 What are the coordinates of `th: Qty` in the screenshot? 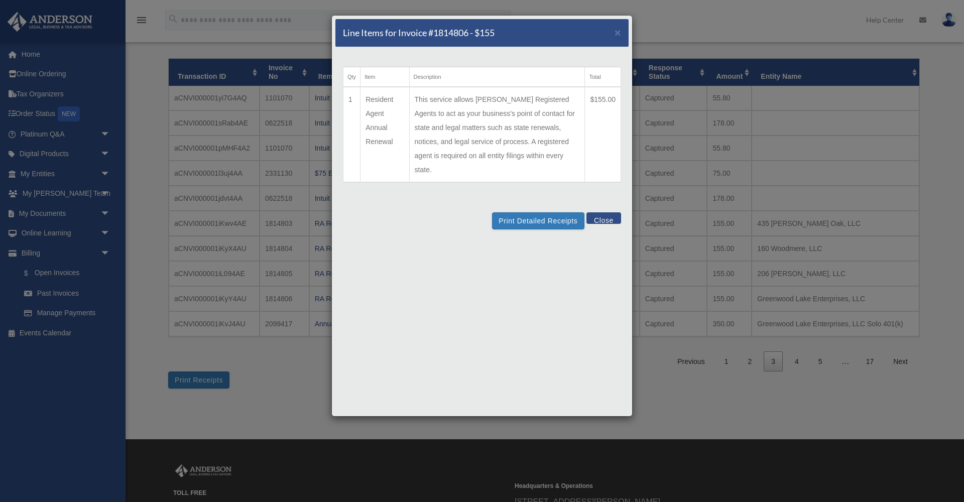 It's located at (352, 77).